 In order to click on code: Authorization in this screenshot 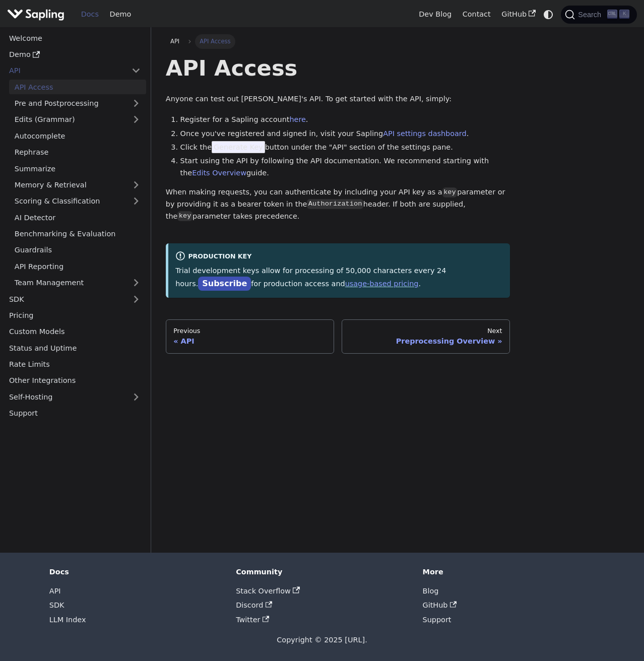, I will do `click(334, 204)`.